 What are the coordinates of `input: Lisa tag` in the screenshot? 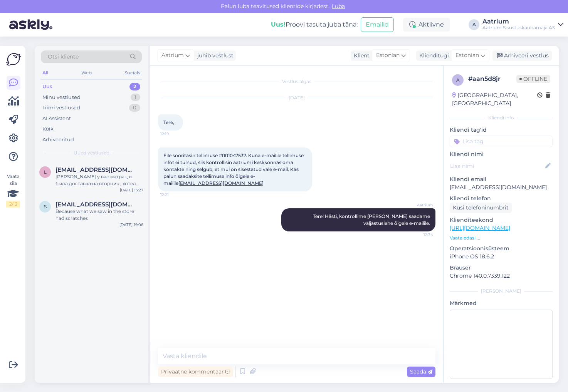 It's located at (501, 141).